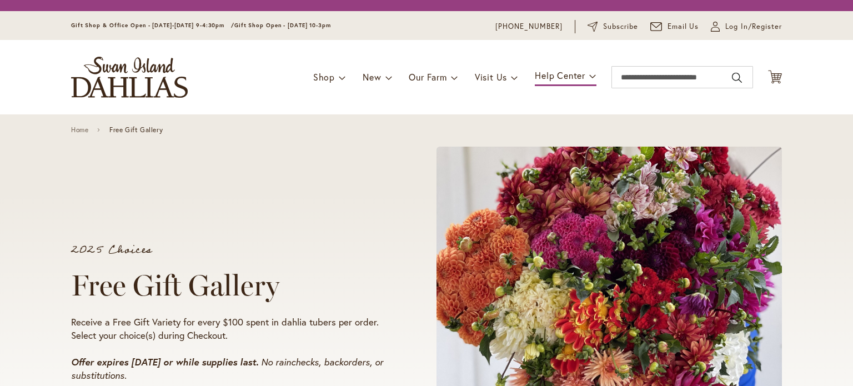 Image resolution: width=853 pixels, height=386 pixels. What do you see at coordinates (560, 75) in the screenshot?
I see `span: Help Center` at bounding box center [560, 75].